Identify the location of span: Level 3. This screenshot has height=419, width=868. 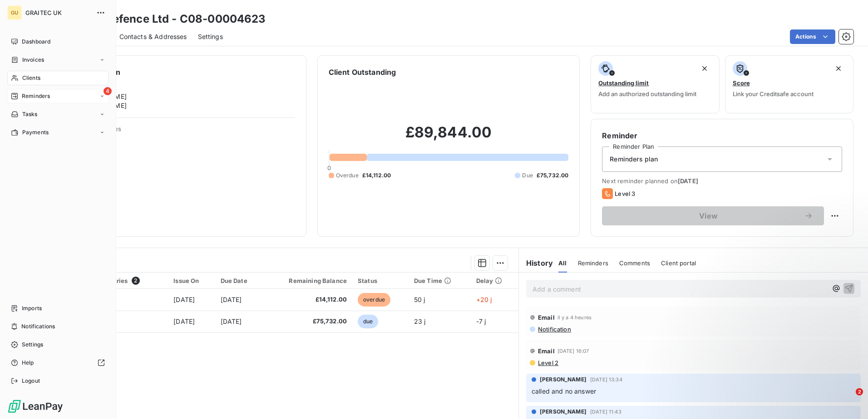
(624, 193).